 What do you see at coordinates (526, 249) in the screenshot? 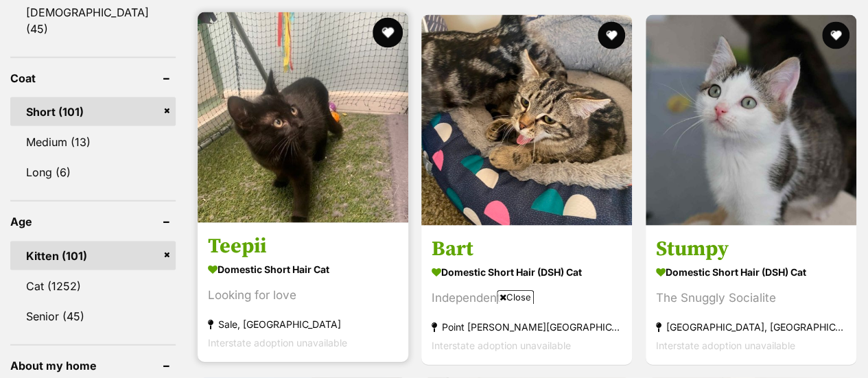
I see `h3: Bart` at bounding box center [526, 249].